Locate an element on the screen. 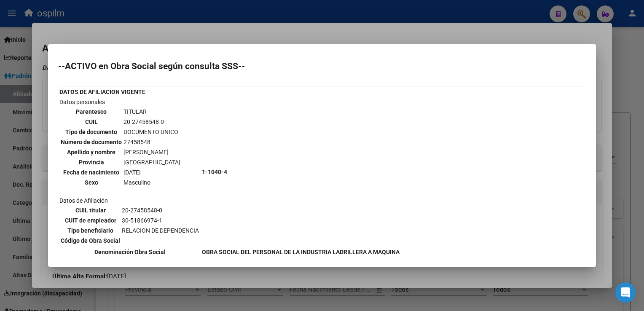 The width and height of the screenshot is (644, 311). td: 30-51866974-1 is located at coordinates (160, 220).